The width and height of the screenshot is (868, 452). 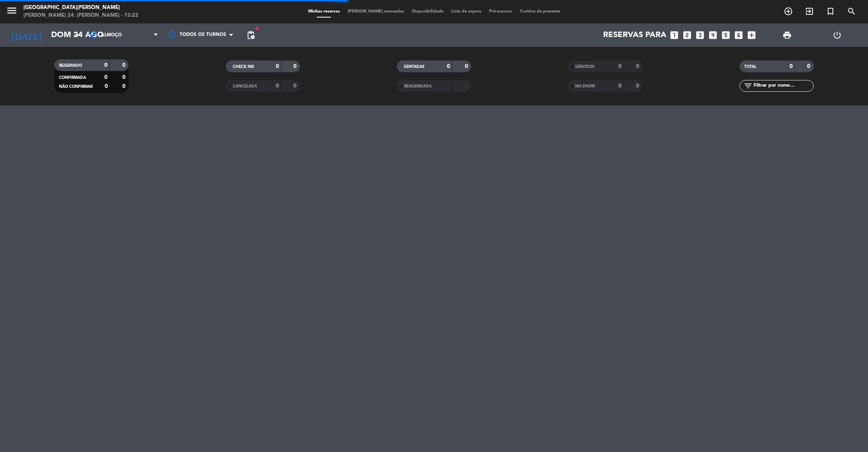 What do you see at coordinates (788, 12) in the screenshot?
I see `i: add_circle_outline` at bounding box center [788, 12].